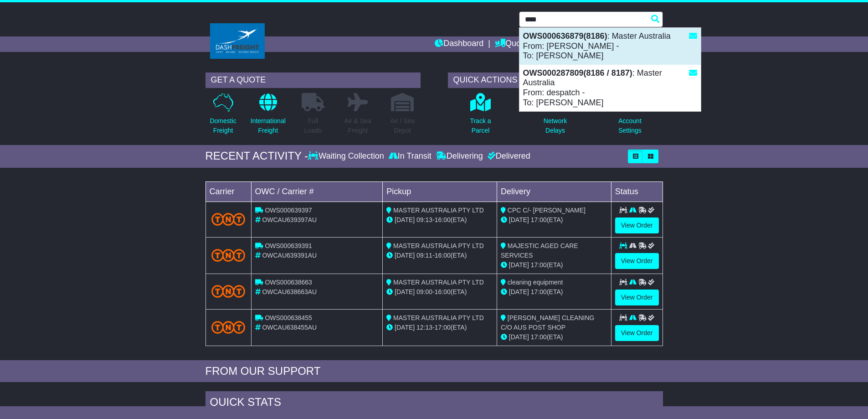 The width and height of the screenshot is (868, 419). What do you see at coordinates (508, 156) in the screenshot?
I see `div: Delivered` at bounding box center [508, 156].